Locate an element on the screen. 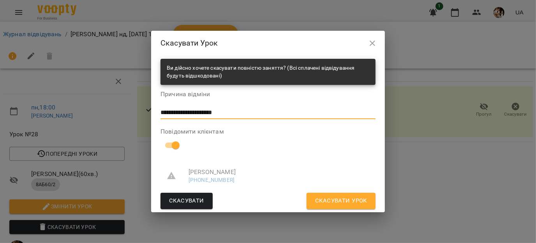 The height and width of the screenshot is (243, 536). span: Скасувати is located at coordinates (187, 201).